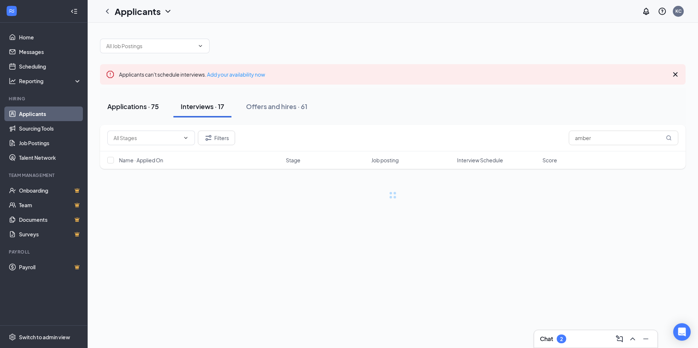 Image resolution: width=698 pixels, height=348 pixels. I want to click on a: Applicants, so click(50, 114).